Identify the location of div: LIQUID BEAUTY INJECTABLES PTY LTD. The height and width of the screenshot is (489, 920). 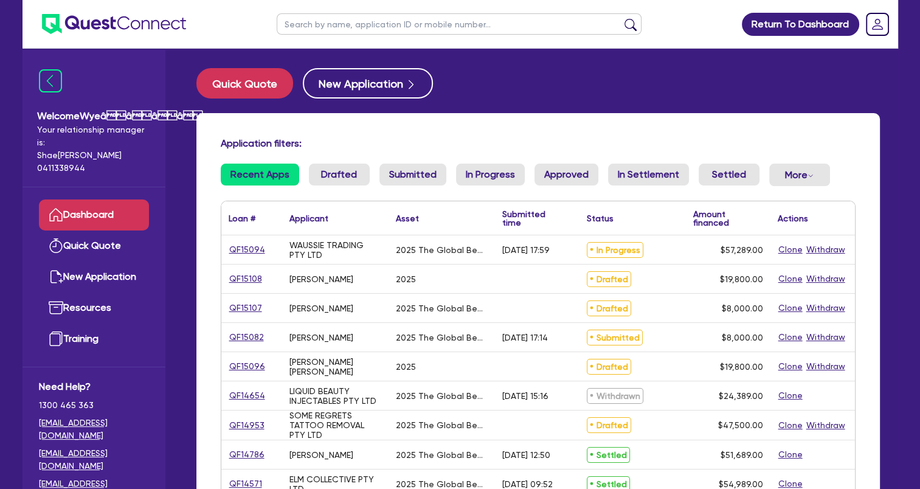
(335, 396).